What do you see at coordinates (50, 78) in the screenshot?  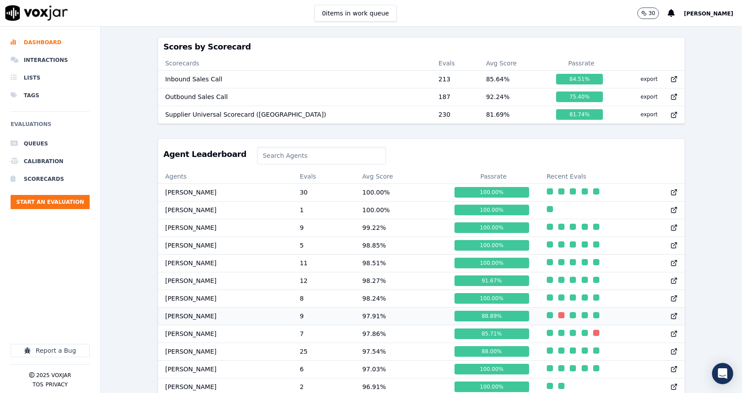 I see `a: Lists` at bounding box center [50, 78].